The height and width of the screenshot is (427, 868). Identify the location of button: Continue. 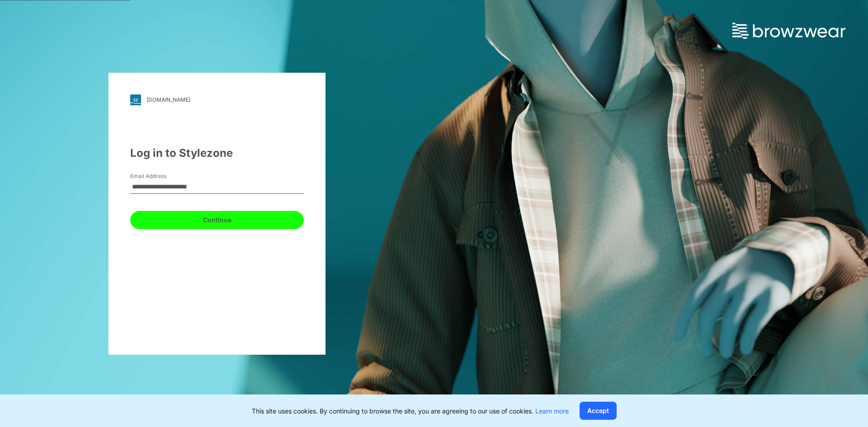
(217, 220).